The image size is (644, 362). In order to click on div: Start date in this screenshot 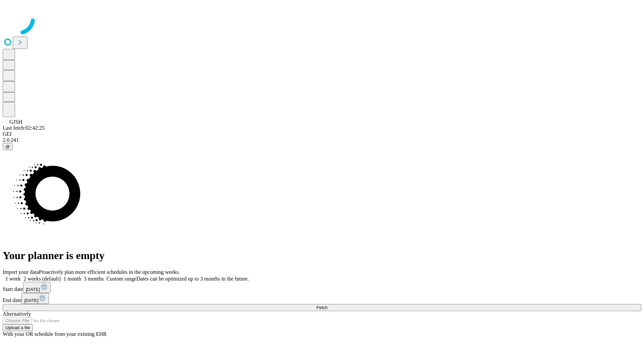, I will do `click(322, 287)`.